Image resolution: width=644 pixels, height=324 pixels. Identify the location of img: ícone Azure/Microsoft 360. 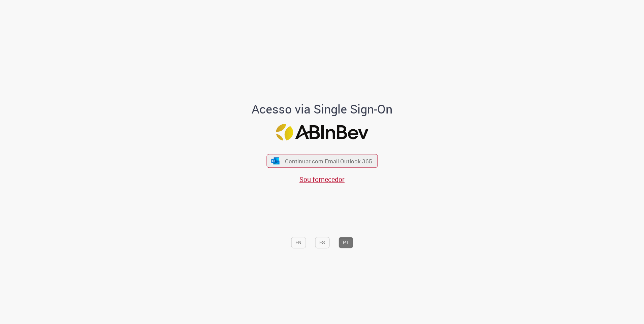
(275, 161).